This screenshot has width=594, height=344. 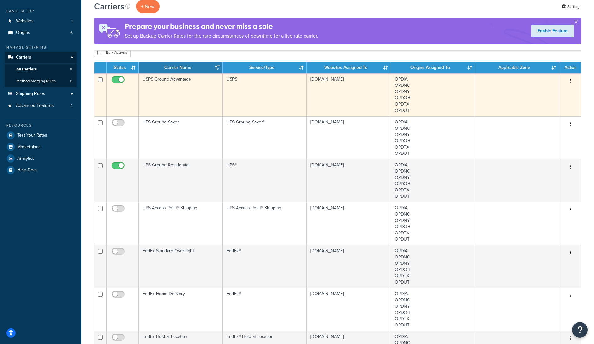 What do you see at coordinates (41, 94) in the screenshot?
I see `a: Shipping Rules` at bounding box center [41, 94].